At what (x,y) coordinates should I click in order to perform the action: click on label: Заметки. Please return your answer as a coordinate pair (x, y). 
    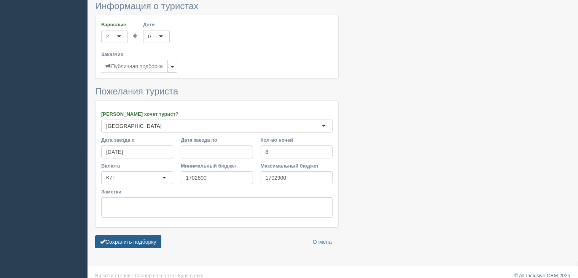
    Looking at the image, I should click on (217, 191).